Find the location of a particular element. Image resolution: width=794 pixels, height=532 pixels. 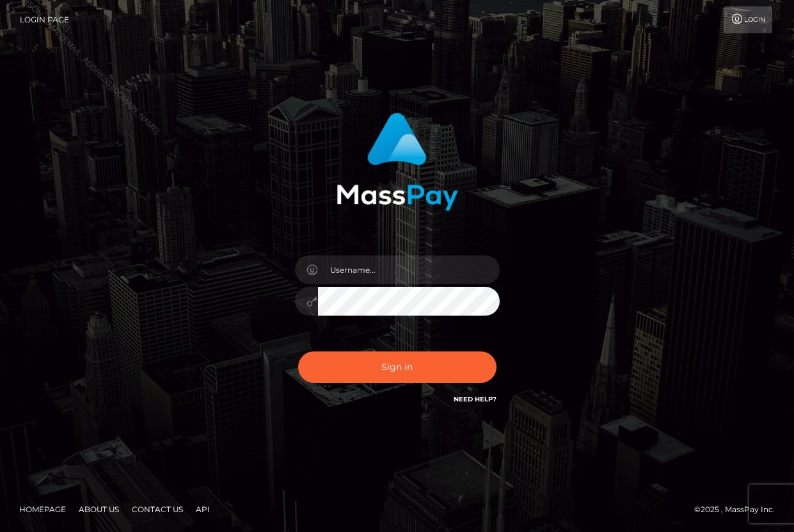

a: Contact Us is located at coordinates (157, 509).